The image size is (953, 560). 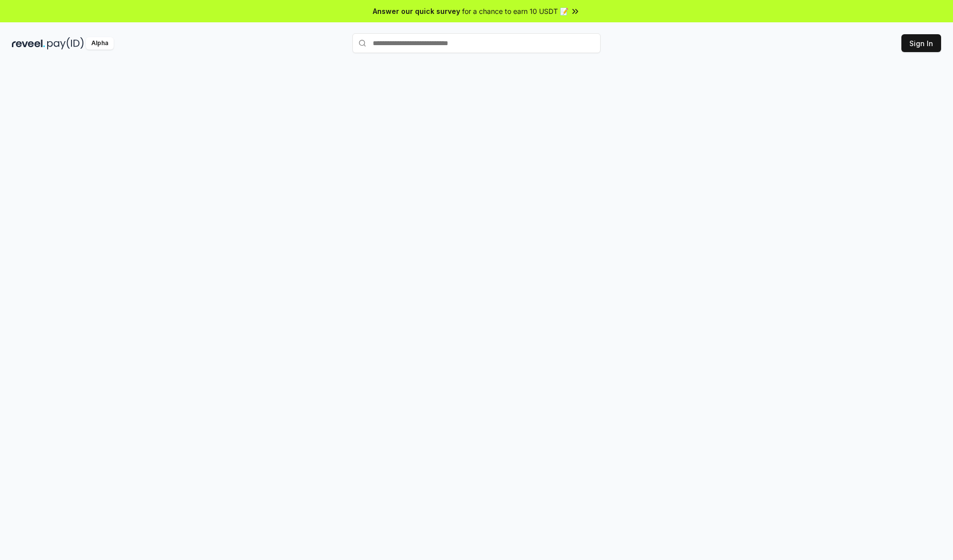 I want to click on div: Alpha, so click(x=99, y=44).